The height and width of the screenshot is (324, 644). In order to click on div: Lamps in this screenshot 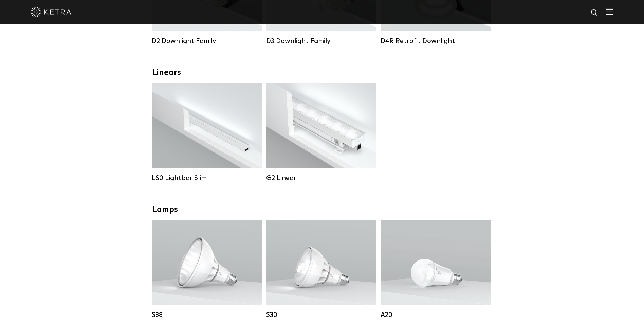, I will do `click(322, 209)`.